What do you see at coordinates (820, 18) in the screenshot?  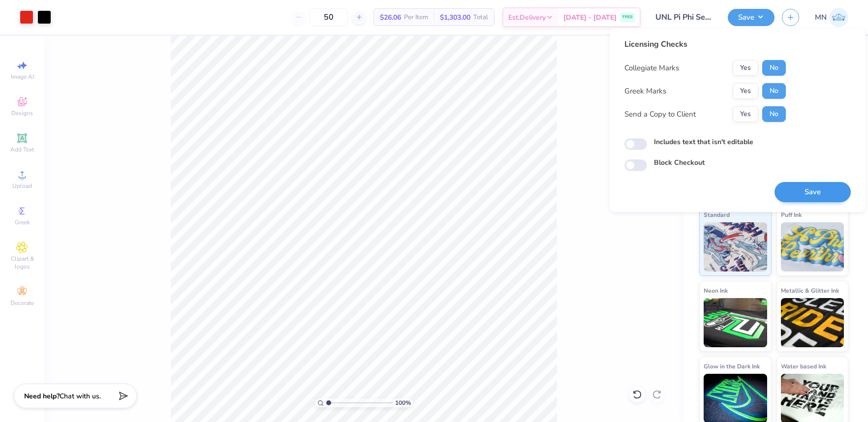 I see `span: MN` at bounding box center [820, 18].